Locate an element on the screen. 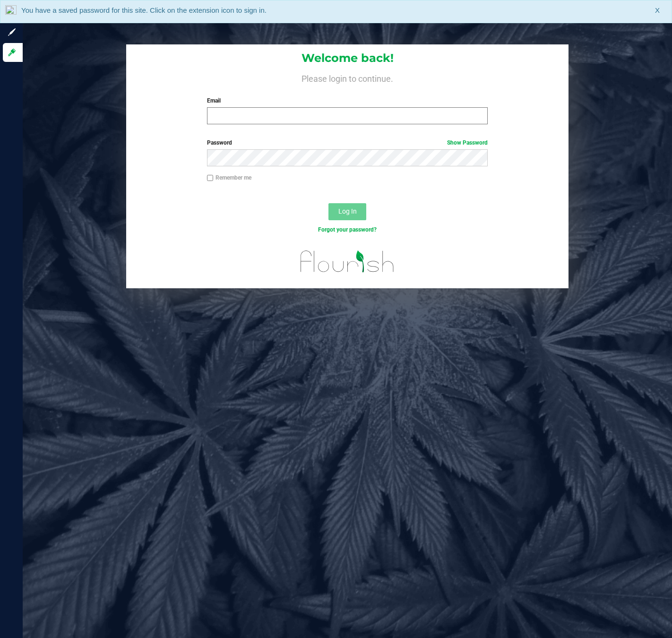  label: Remember me is located at coordinates (229, 177).